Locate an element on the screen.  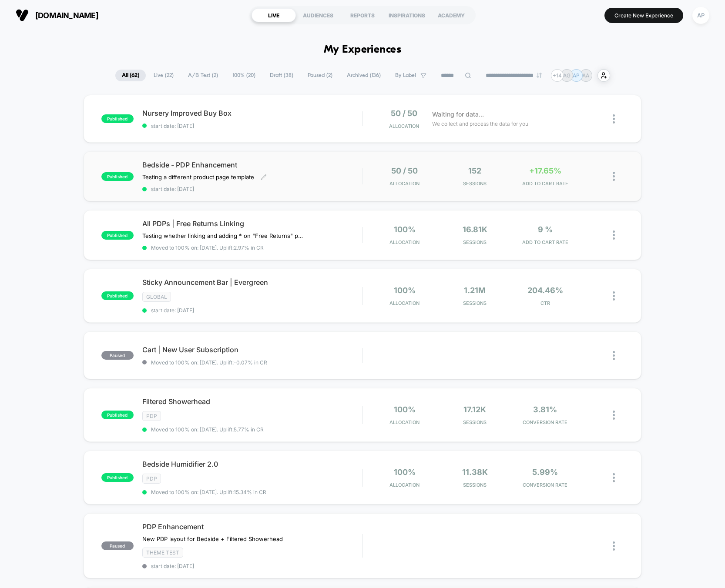
img: end is located at coordinates (539, 75).